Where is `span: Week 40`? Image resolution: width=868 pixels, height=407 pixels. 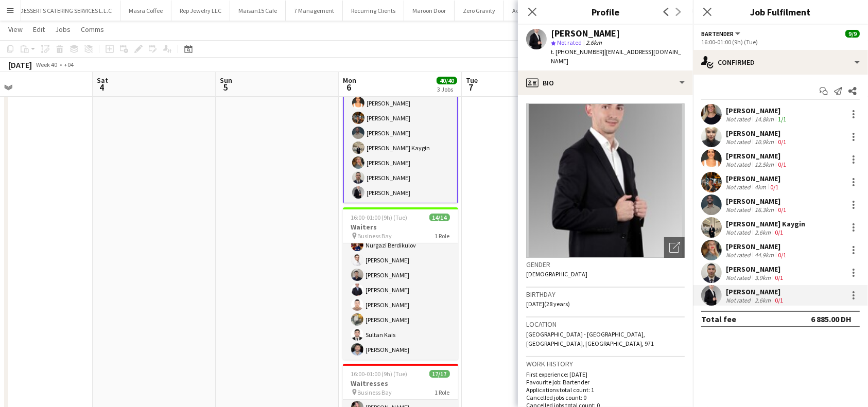
span: Week 40 is located at coordinates (46, 65).